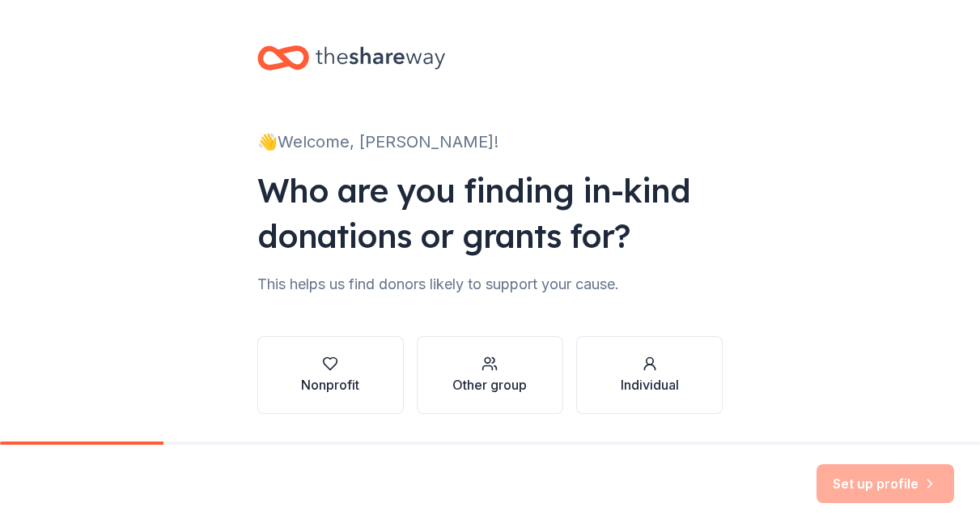 This screenshot has height=529, width=980. What do you see at coordinates (491, 284) in the screenshot?
I see `div: This helps us find donors likely to support your cause.` at bounding box center [491, 284].